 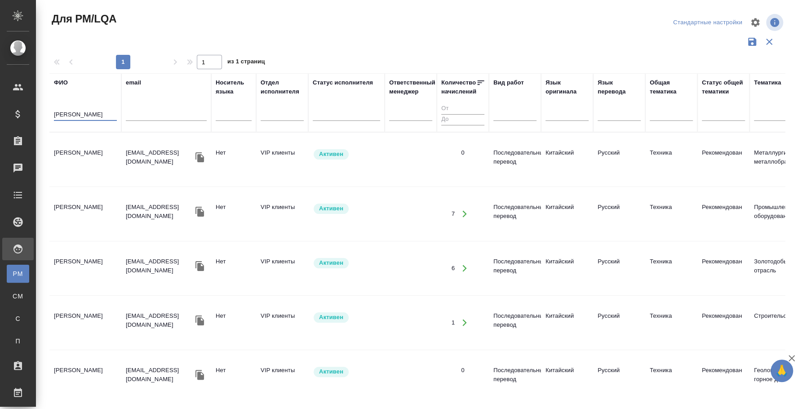 I want to click on span: П, so click(x=18, y=341).